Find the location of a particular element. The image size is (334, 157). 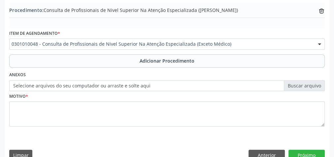

span: 0301010048 - Consulta de Profissionais de Nivel Superior Na Atenção Especializada (Exceto Médico) is located at coordinates (161, 44).